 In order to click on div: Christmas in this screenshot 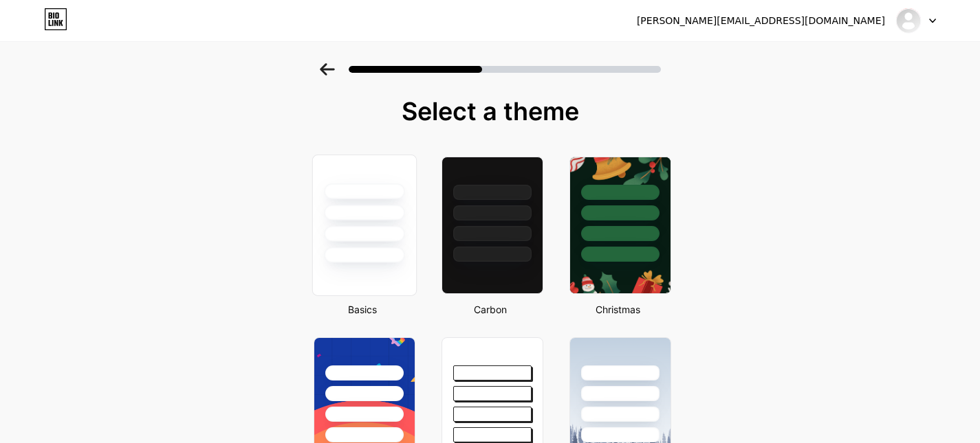, I will do `click(618, 309)`.